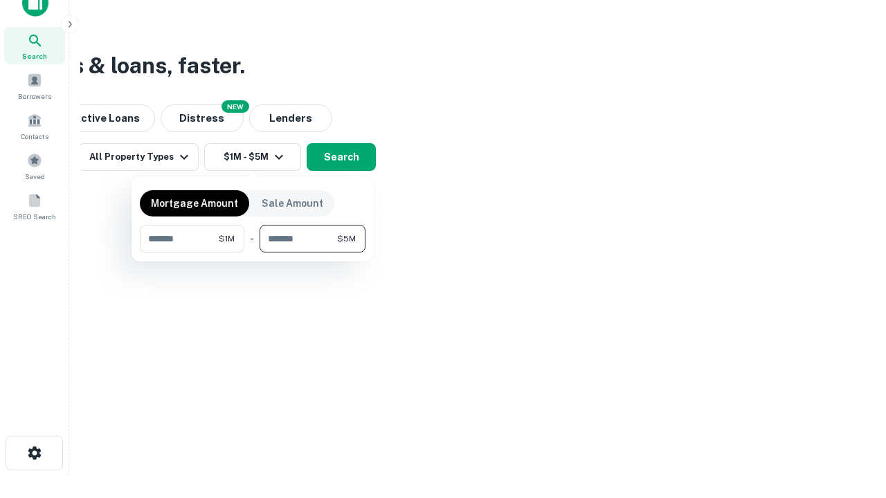  Describe the element at coordinates (292, 203) in the screenshot. I see `p: Sale Amount` at that location.